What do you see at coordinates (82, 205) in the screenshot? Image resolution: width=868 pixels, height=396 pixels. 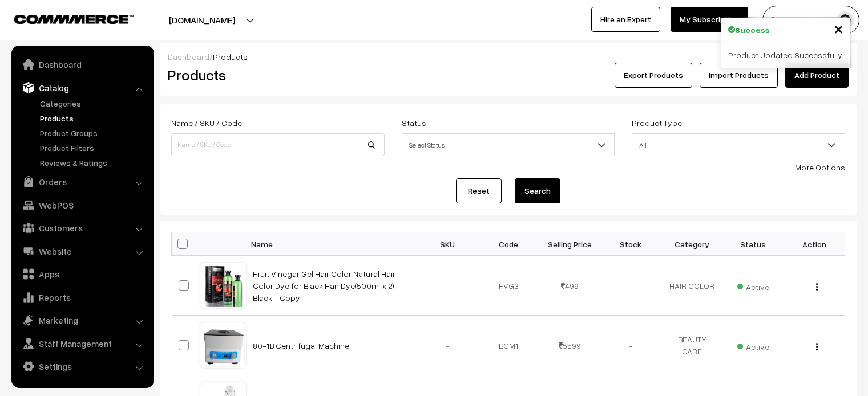 I see `a: WebPOS` at bounding box center [82, 205].